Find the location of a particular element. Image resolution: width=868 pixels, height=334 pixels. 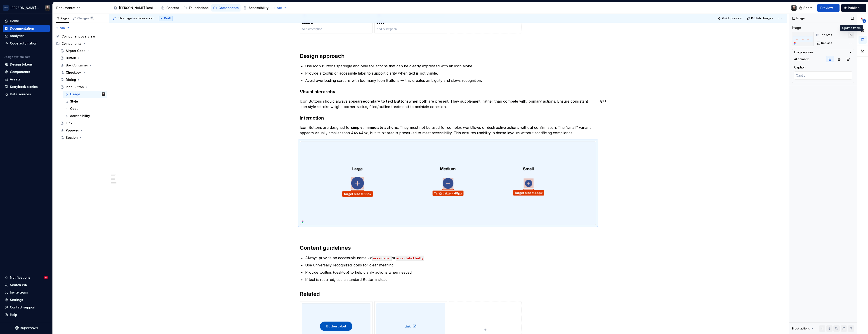

a: Box Container is located at coordinates (83, 65).